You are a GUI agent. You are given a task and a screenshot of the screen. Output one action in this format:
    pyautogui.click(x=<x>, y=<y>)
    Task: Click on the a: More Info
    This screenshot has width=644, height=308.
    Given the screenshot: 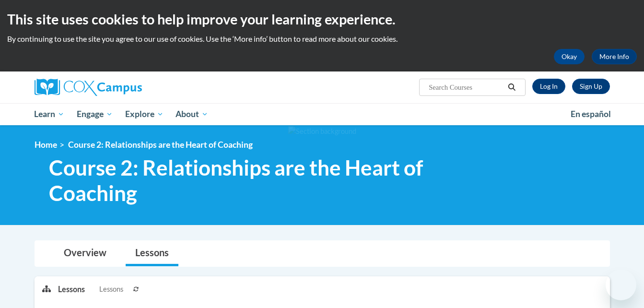 What is the action you would take?
    pyautogui.click(x=615, y=57)
    